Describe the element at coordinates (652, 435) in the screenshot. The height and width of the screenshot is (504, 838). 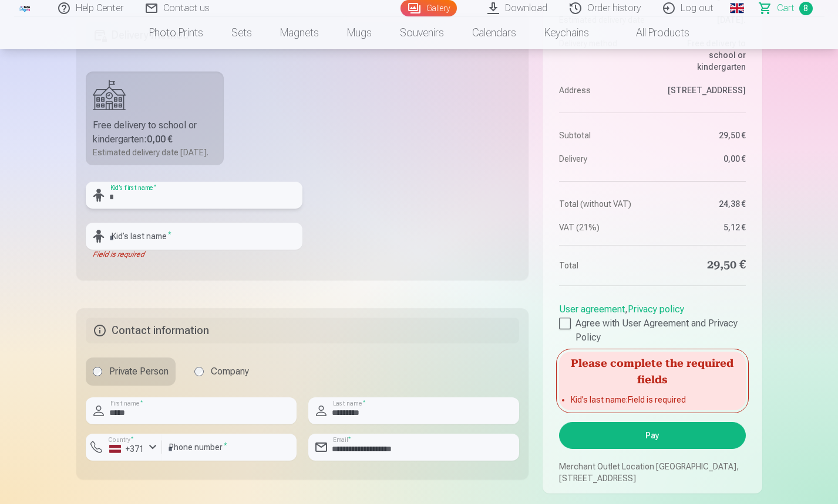
I see `button: Pay` at that location.